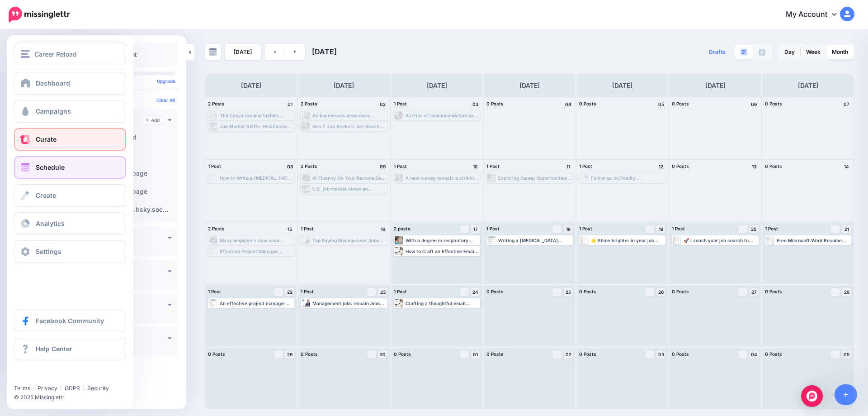 The image size is (868, 416). I want to click on span: 21, so click(847, 229).